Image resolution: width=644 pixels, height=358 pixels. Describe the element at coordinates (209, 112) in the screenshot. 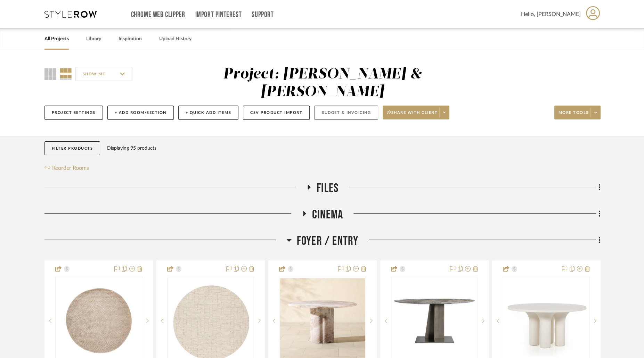

I see `button: + Quick Add Items` at that location.